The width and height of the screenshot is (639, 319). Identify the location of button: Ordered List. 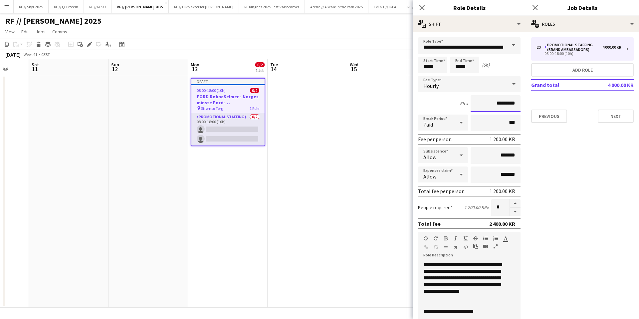
(496, 238).